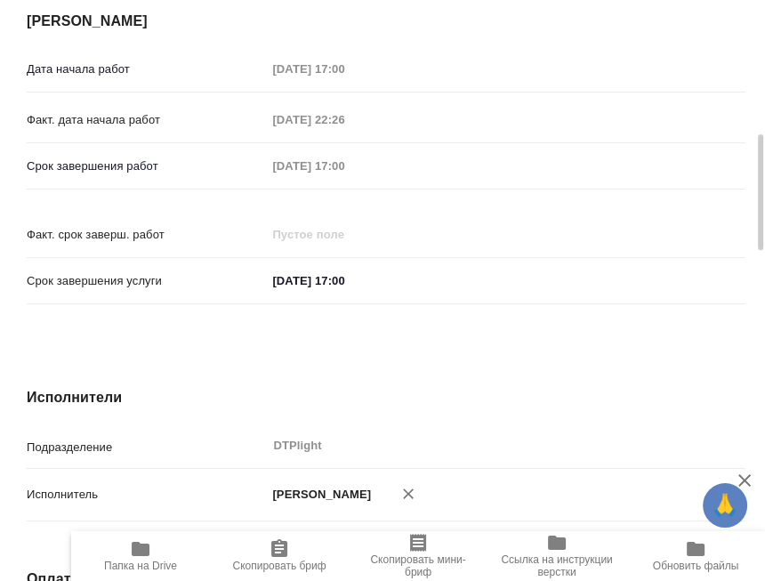 The height and width of the screenshot is (581, 765). Describe the element at coordinates (146, 235) in the screenshot. I see `p: Факт. срок заверш. работ` at that location.